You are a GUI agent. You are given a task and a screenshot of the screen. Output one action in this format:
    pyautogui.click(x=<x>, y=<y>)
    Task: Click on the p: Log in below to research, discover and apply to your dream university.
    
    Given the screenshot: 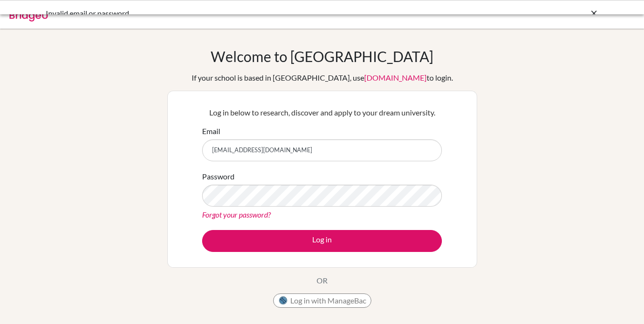 What is the action you would take?
    pyautogui.click(x=322, y=113)
    